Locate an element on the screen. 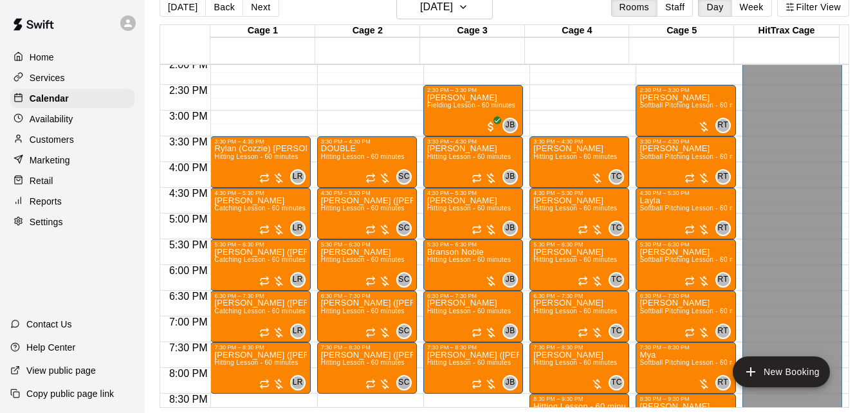 The width and height of the screenshot is (864, 413). span: LR is located at coordinates (298, 177).